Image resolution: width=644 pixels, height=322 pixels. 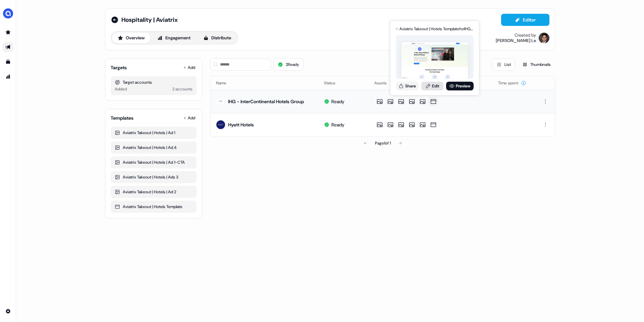 I want to click on div: Aviatrix Takeout | Hotels | Ad 1, so click(x=153, y=133).